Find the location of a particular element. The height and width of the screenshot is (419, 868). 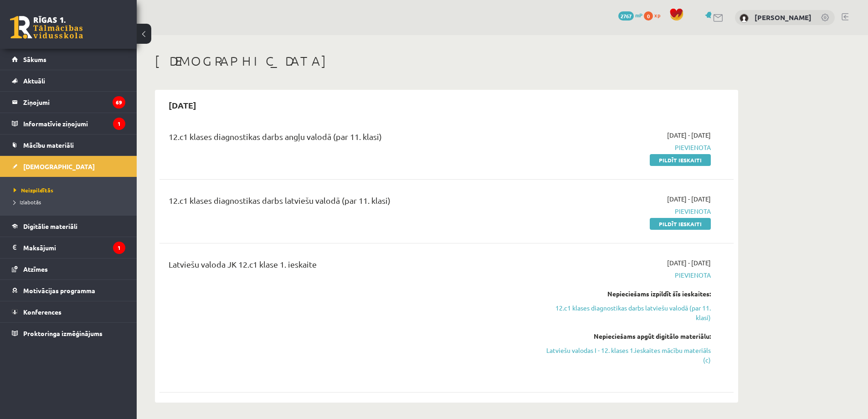

i: 69 is located at coordinates (119, 102).